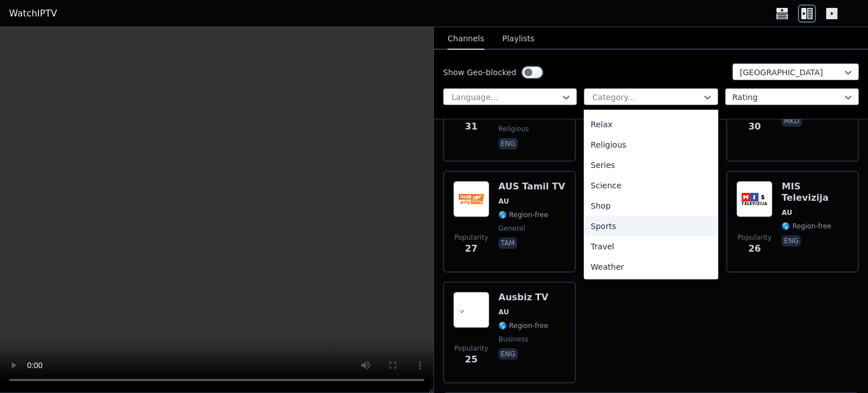  What do you see at coordinates (651, 165) in the screenshot?
I see `div: Series` at bounding box center [651, 165].